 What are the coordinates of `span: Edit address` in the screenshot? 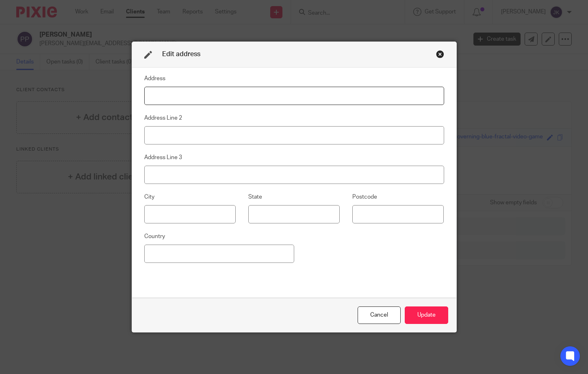 It's located at (181, 54).